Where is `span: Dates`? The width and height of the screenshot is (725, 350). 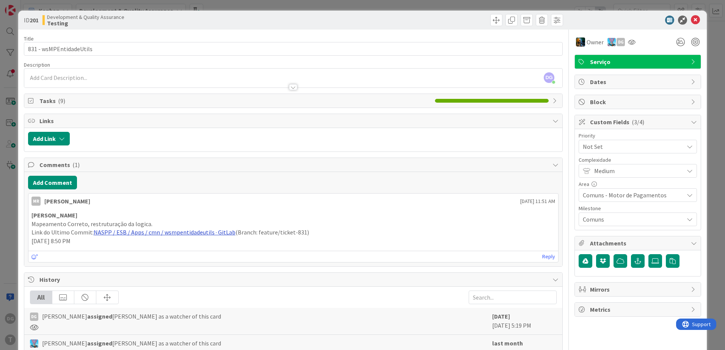 span: Dates is located at coordinates (639, 82).